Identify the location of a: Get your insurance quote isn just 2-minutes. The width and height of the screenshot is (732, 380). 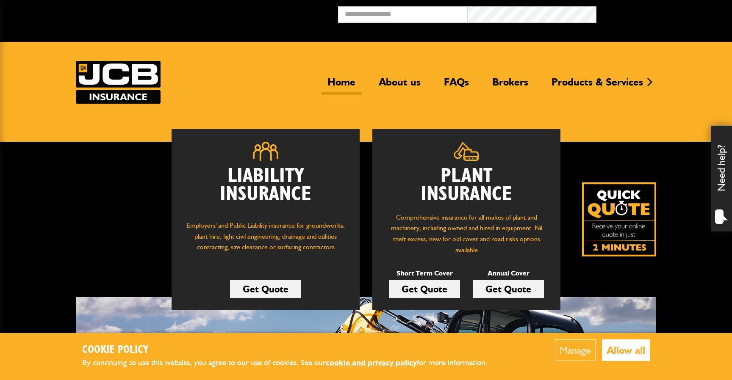
(619, 219).